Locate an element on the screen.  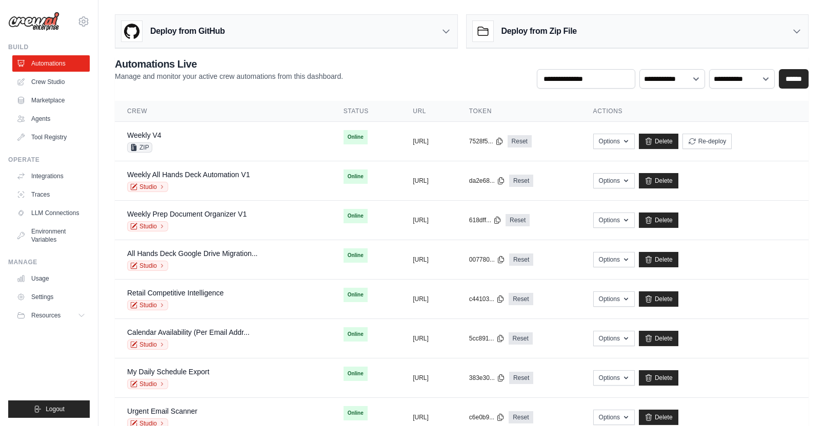
button: 7528f5... is located at coordinates (486, 141).